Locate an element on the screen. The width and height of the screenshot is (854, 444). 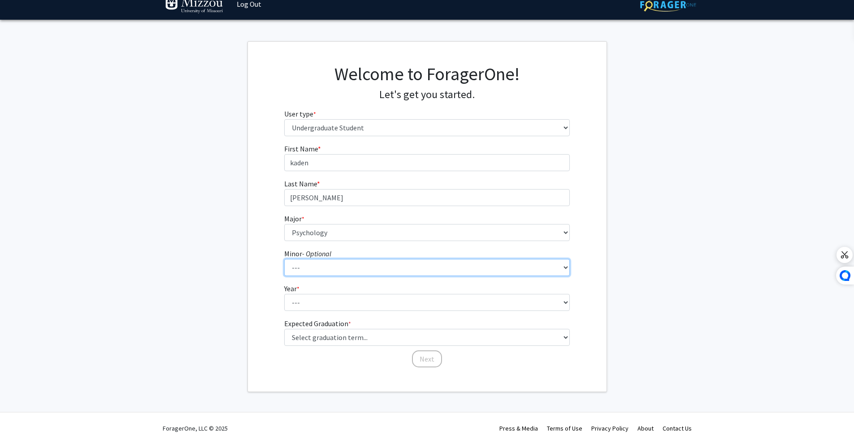
span: First Name is located at coordinates (301, 149).